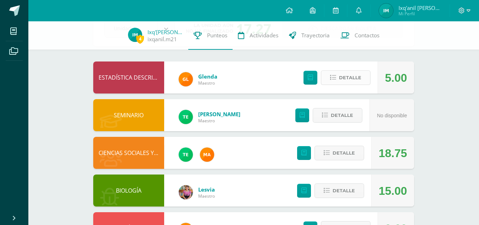  I want to click on span: Contactos, so click(367, 35).